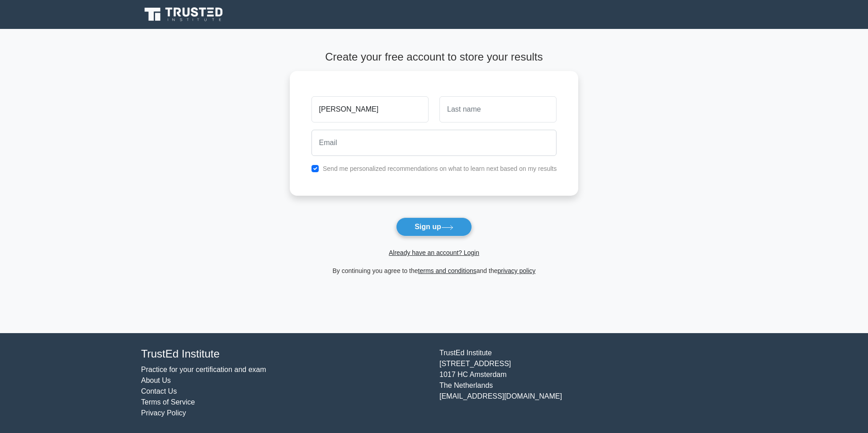 This screenshot has width=868, height=433. Describe the element at coordinates (498, 109) in the screenshot. I see `input: Last name` at that location.